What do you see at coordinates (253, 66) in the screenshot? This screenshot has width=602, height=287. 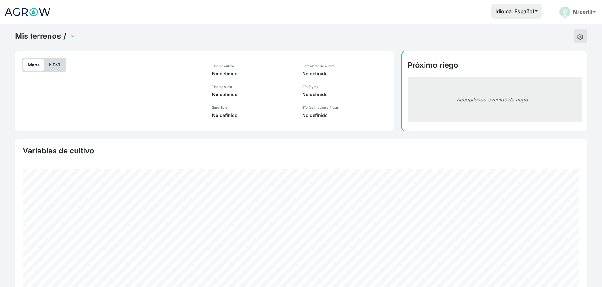 I see `p: Tipo de cultivo` at bounding box center [253, 66].